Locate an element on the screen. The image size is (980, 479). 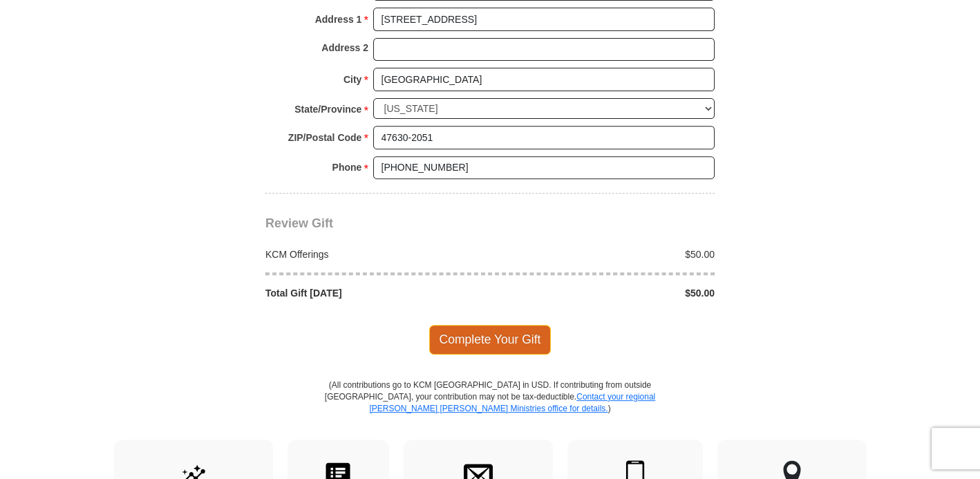
div: KCM Offerings is located at coordinates (375, 254).